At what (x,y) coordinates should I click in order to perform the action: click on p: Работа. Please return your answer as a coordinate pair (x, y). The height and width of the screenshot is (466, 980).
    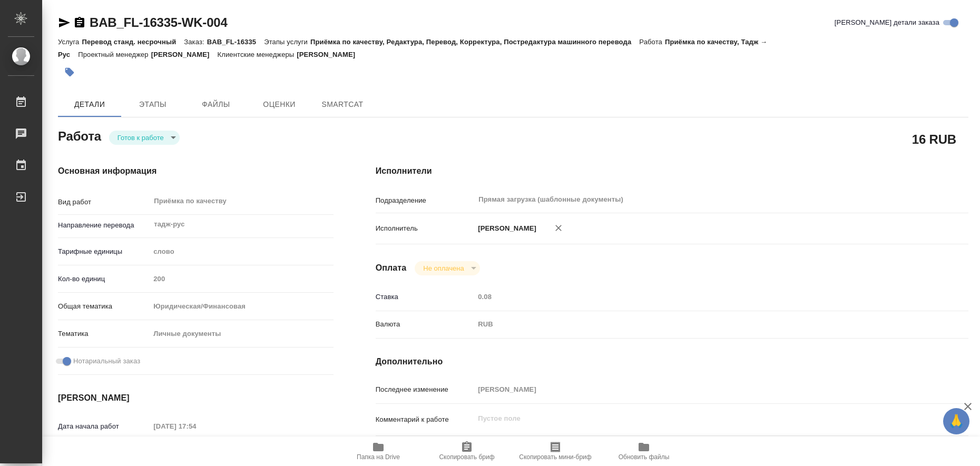
    Looking at the image, I should click on (651, 42).